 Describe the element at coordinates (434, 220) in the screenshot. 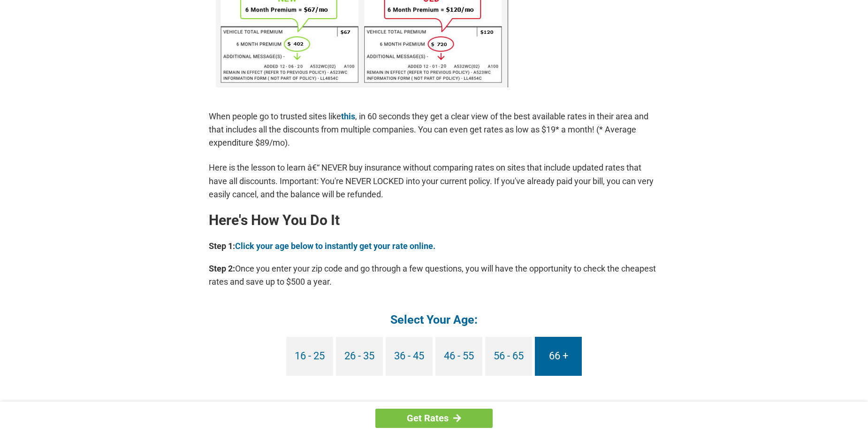

I see `h2: Here's How You Do It` at that location.